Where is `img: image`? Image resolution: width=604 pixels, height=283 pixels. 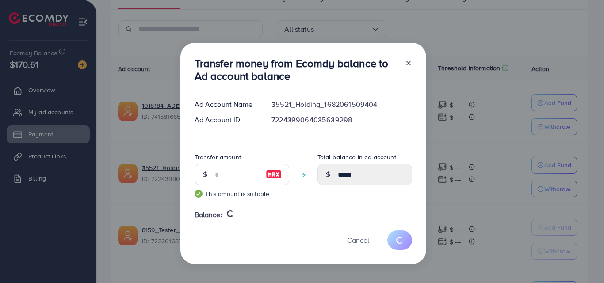
img: image is located at coordinates (274, 175).